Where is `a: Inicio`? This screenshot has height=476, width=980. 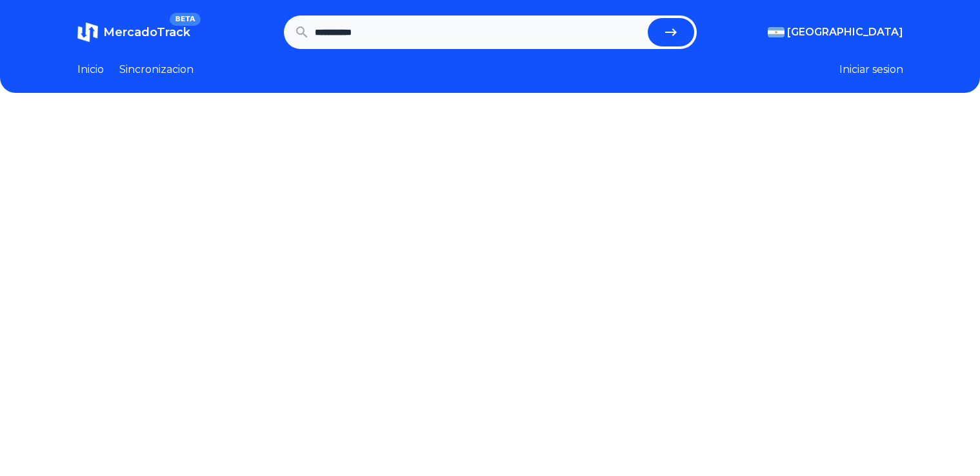 a: Inicio is located at coordinates (90, 70).